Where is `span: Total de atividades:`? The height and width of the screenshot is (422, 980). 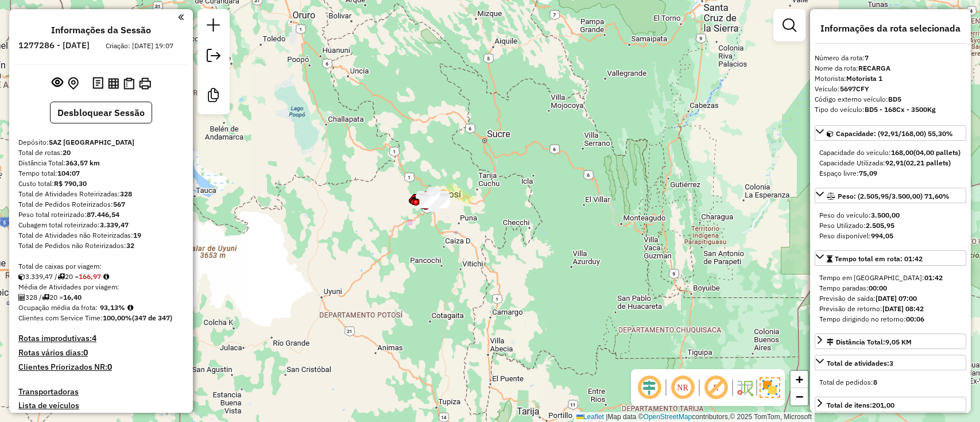 span: Total de atividades: is located at coordinates (860, 363).